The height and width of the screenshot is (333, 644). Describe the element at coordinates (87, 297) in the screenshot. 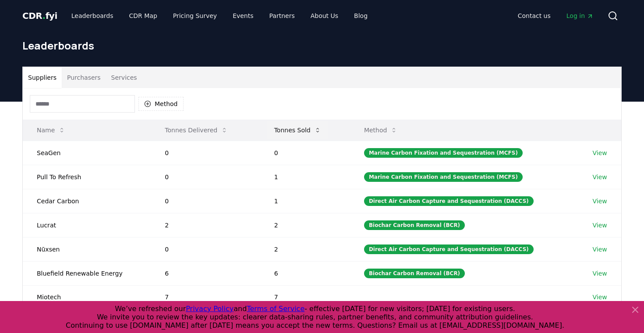

I see `td: Miotech` at that location.